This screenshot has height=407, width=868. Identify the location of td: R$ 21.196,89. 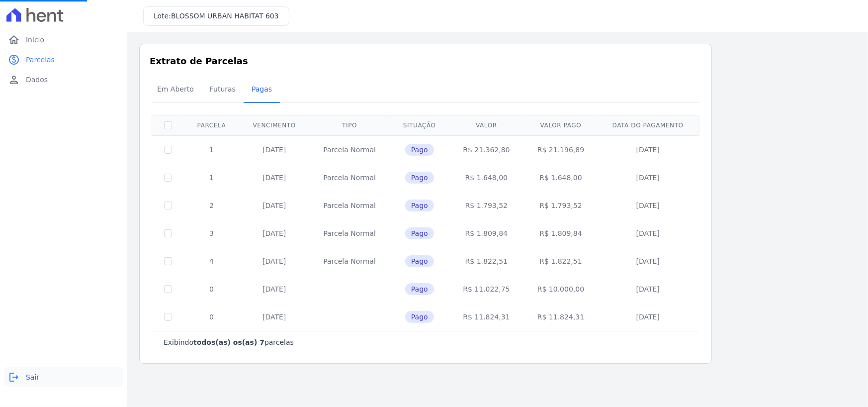
(561, 149).